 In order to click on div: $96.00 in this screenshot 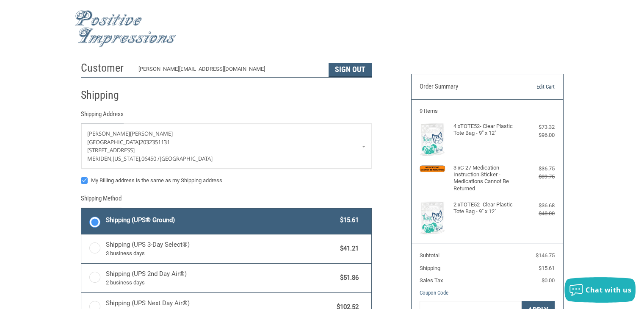, I will do `click(538, 135)`.